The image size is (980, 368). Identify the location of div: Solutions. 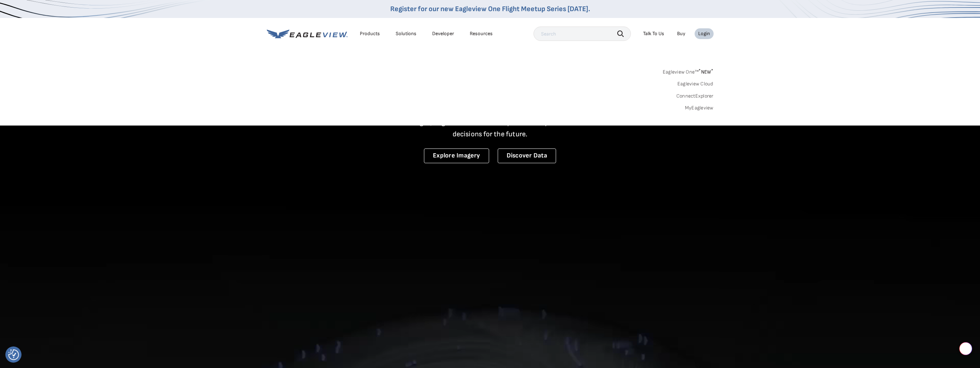
(406, 34).